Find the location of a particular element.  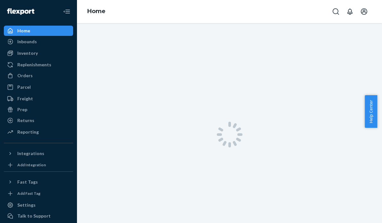

div: Home is located at coordinates (24, 31).